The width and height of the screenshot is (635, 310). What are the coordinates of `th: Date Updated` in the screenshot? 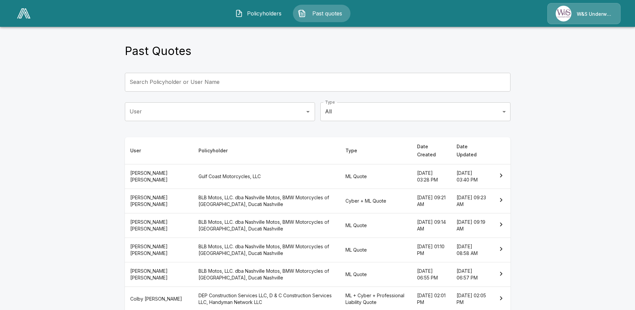 It's located at (472, 150).